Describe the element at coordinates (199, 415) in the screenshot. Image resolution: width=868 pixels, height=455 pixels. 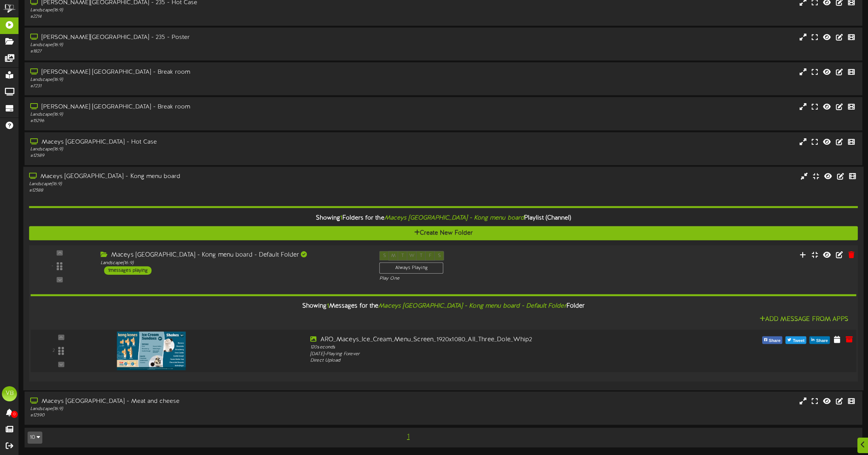
I see `div: # 12590` at that location.